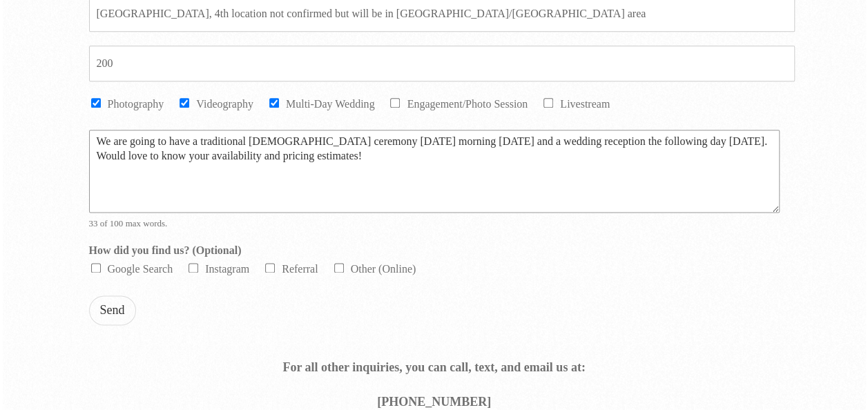 Image resolution: width=868 pixels, height=410 pixels. What do you see at coordinates (435, 223) in the screenshot?
I see `div: 33 of 100 max words.` at bounding box center [435, 223].